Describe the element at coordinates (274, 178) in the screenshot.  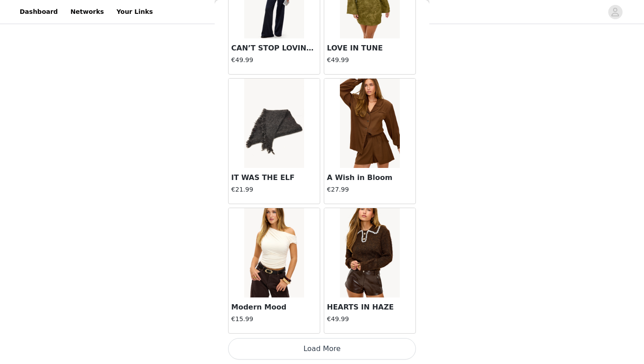
I see `h3: IT WAS THE ELF` at that location.